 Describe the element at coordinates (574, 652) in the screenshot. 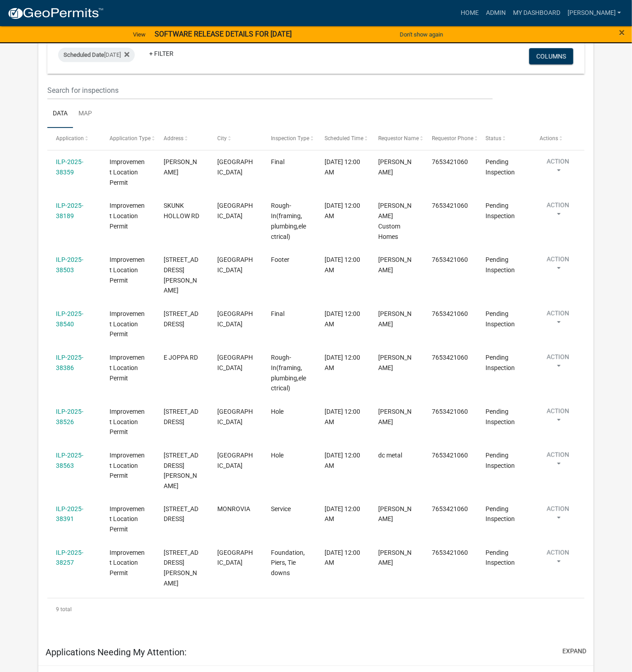

I see `button: expand` at that location.